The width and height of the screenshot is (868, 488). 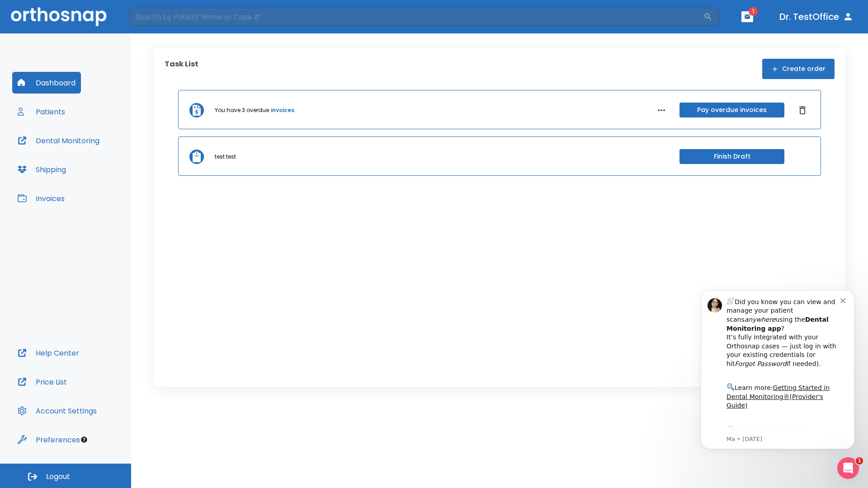 What do you see at coordinates (91, 115) in the screenshot?
I see `a: Getting Started in Dental Monitoring` at bounding box center [91, 115].